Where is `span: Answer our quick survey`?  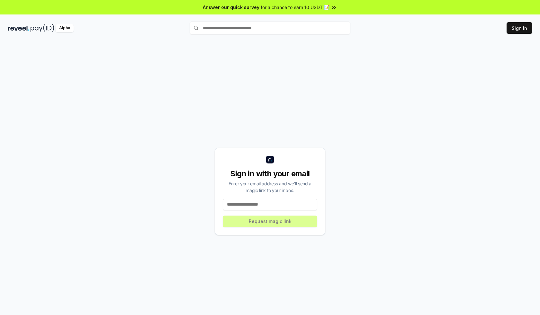 span: Answer our quick survey is located at coordinates (231, 7).